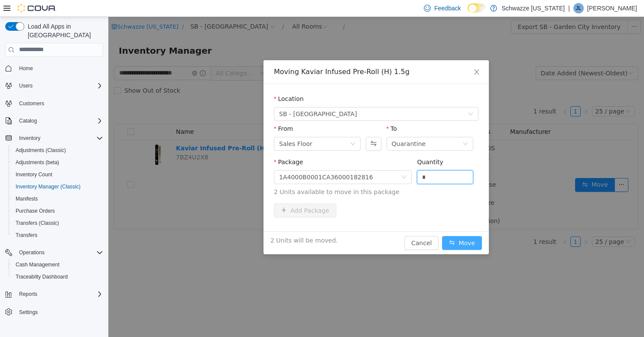 The image size is (644, 337). I want to click on button: Cash Management, so click(58, 264).